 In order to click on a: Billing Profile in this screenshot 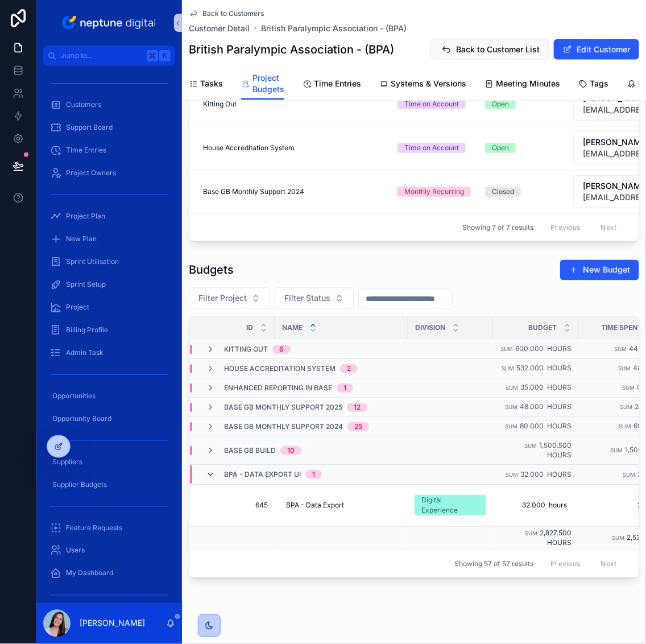, I will do `click(109, 330)`.